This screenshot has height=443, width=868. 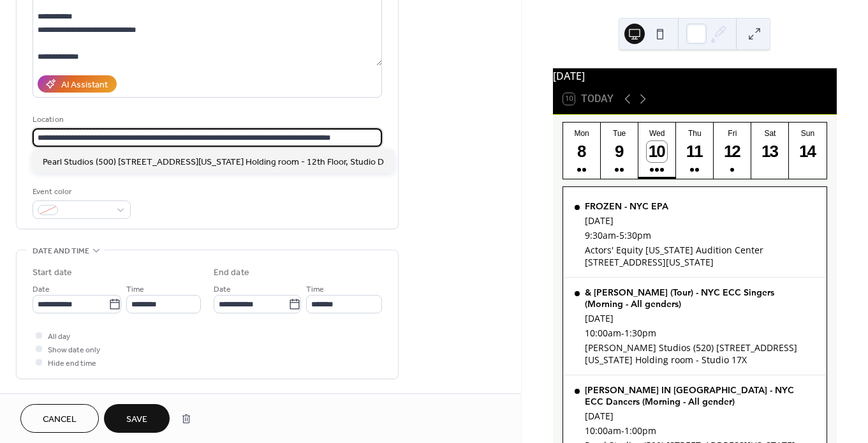 I want to click on div: Sat, so click(x=770, y=133).